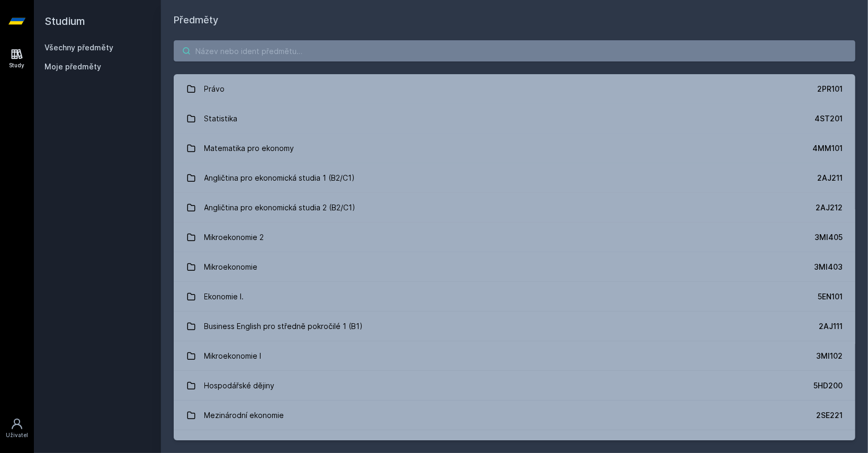 The height and width of the screenshot is (453, 868). What do you see at coordinates (17, 65) in the screenshot?
I see `div: Study` at bounding box center [17, 65].